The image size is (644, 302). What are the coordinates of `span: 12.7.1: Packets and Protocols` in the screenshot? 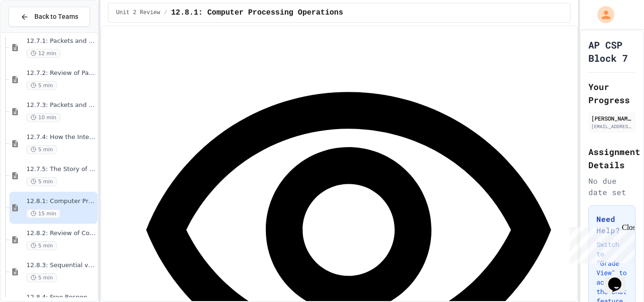 It's located at (61, 41).